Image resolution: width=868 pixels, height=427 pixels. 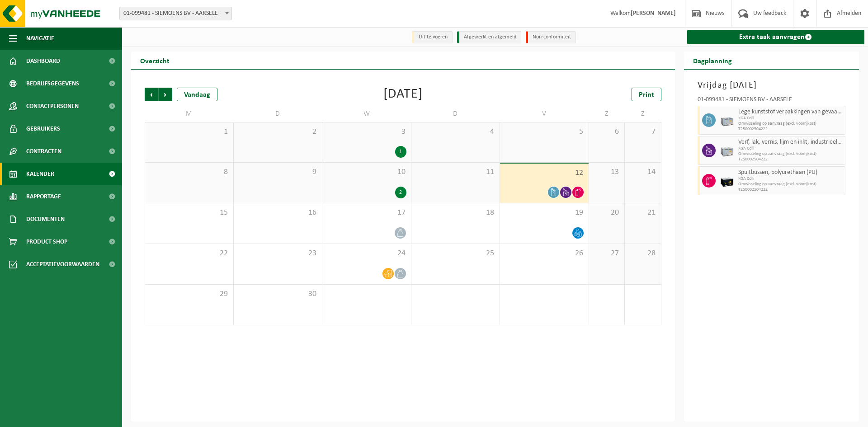 What do you see at coordinates (366, 213) in the screenshot?
I see `span: 17` at bounding box center [366, 213].